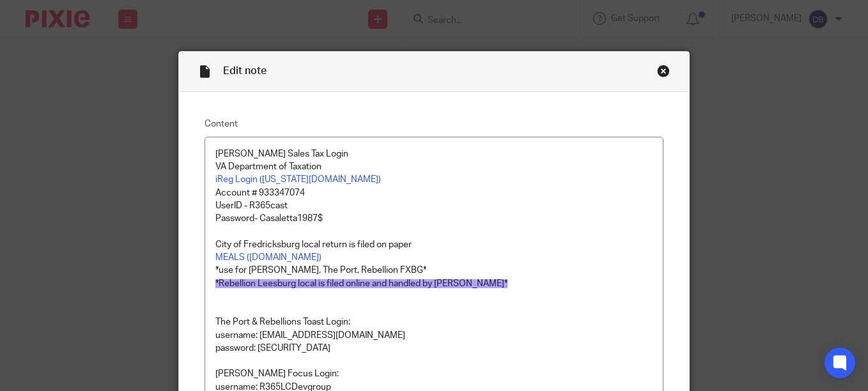  Describe the element at coordinates (434, 218) in the screenshot. I see `p: Password- Casaletta1987$` at that location.